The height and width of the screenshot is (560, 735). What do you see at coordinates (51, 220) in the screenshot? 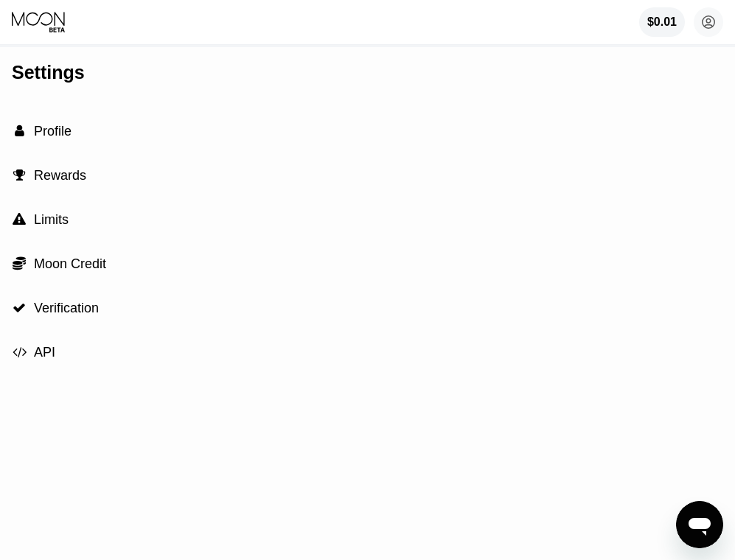
I see `span: Limits` at bounding box center [51, 220].